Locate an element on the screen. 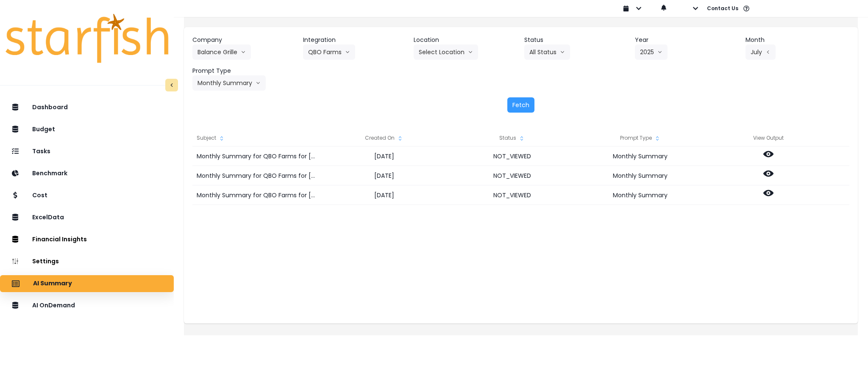 The height and width of the screenshot is (392, 868). p: Budget is located at coordinates (44, 129).